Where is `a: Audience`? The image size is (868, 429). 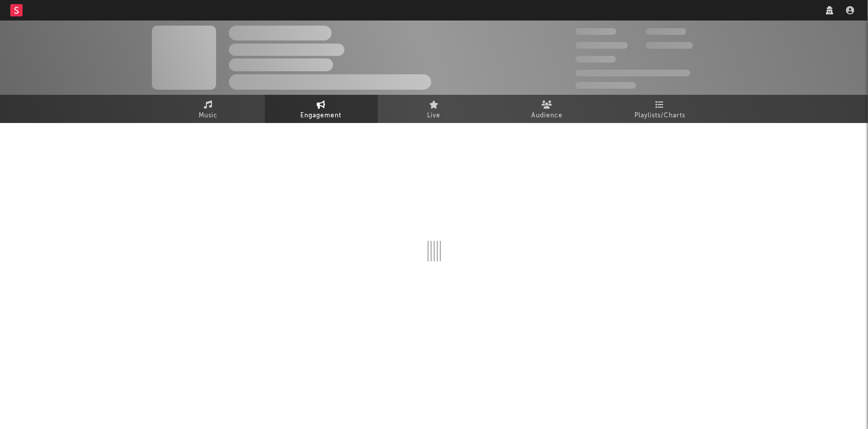
a: Audience is located at coordinates (547, 109).